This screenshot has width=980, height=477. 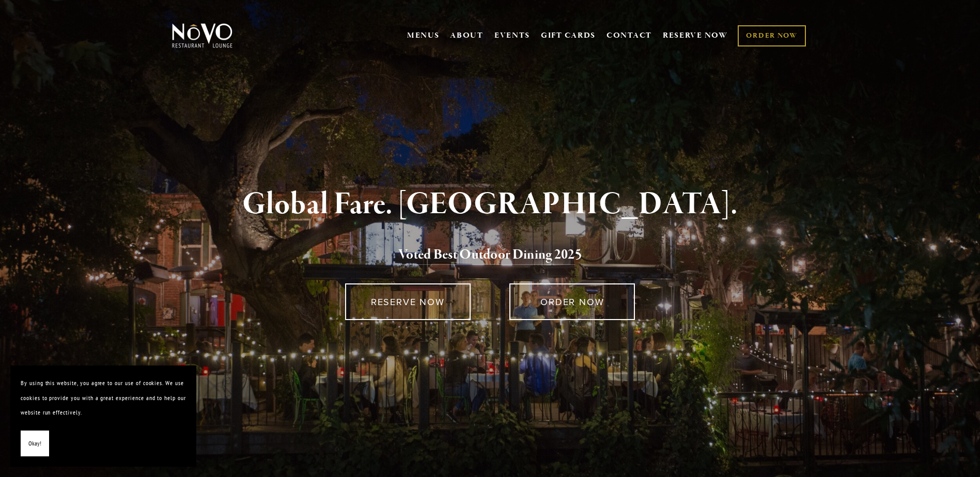 What do you see at coordinates (35, 444) in the screenshot?
I see `span: Okay!` at bounding box center [35, 444].